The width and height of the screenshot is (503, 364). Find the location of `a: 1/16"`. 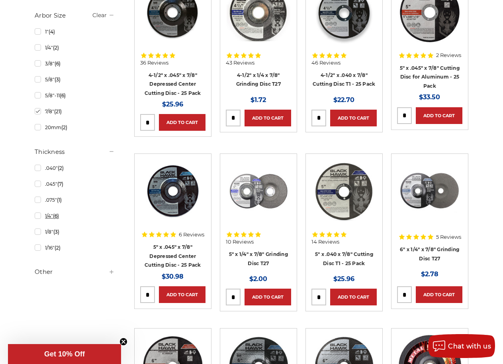

a: 1/16" is located at coordinates (75, 247).